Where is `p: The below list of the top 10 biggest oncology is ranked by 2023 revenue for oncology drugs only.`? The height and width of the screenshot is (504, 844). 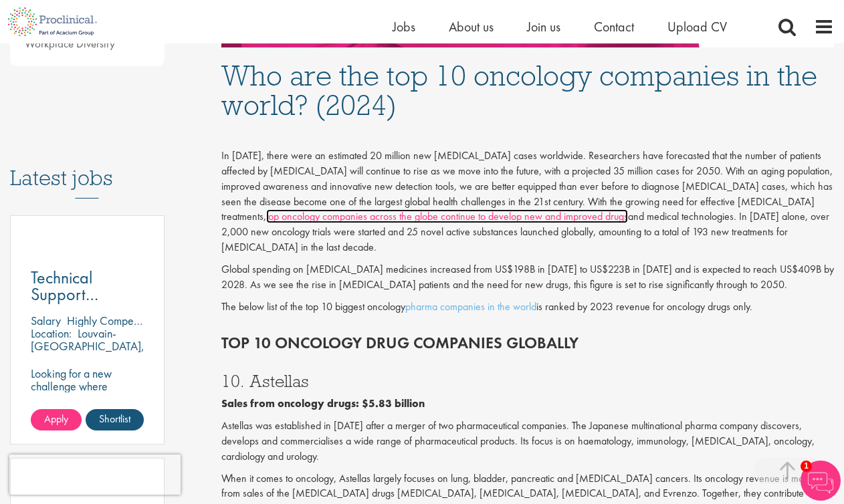 p: The below list of the top 10 biggest oncology is ranked by 2023 revenue for oncology drugs only. is located at coordinates (528, 307).